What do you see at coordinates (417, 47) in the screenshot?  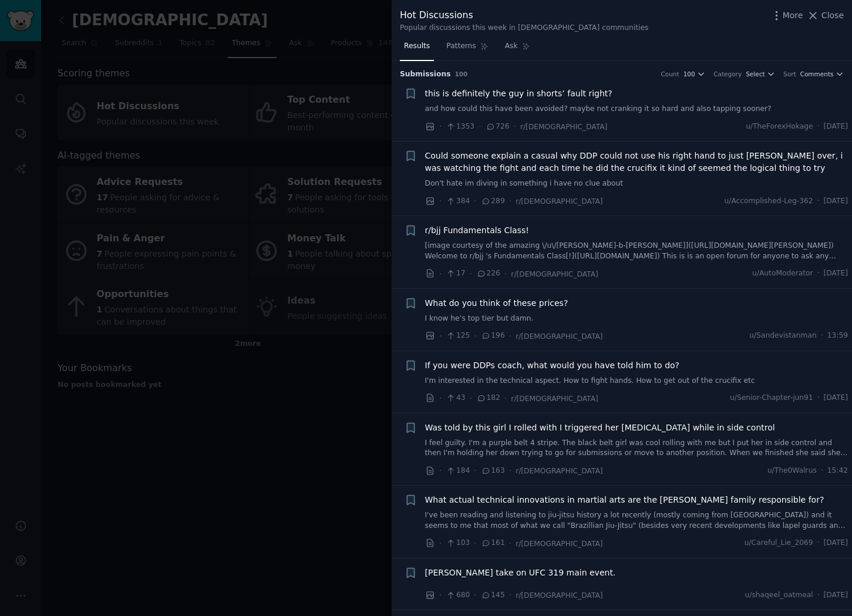 I see `span: Results` at bounding box center [417, 47].